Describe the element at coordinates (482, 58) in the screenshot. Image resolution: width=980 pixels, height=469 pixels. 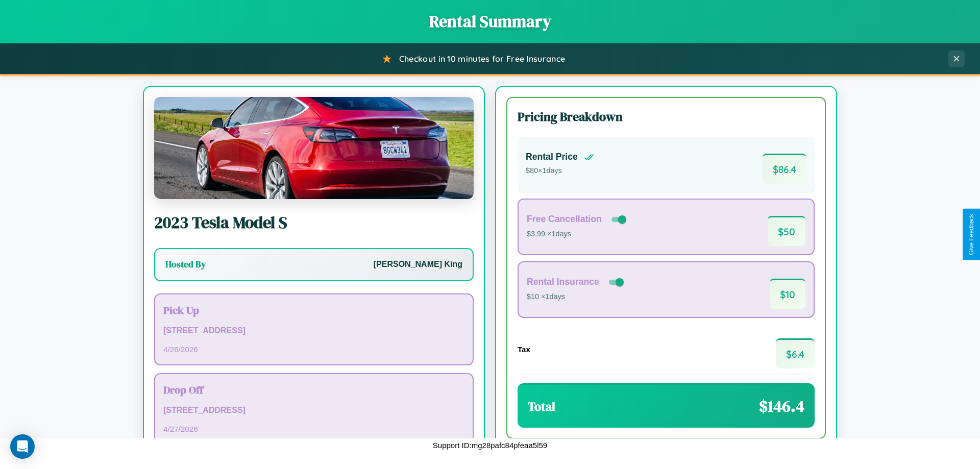
I see `span: Checkout in 10 minutes for Free Insurance` at that location.